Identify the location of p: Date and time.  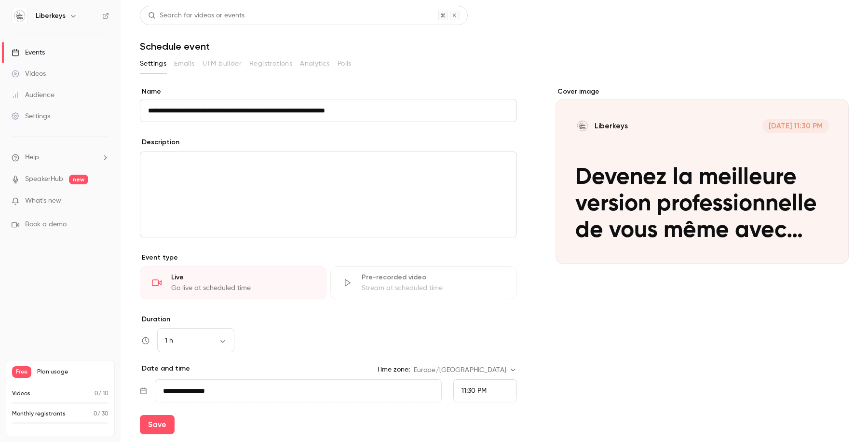
(165, 369).